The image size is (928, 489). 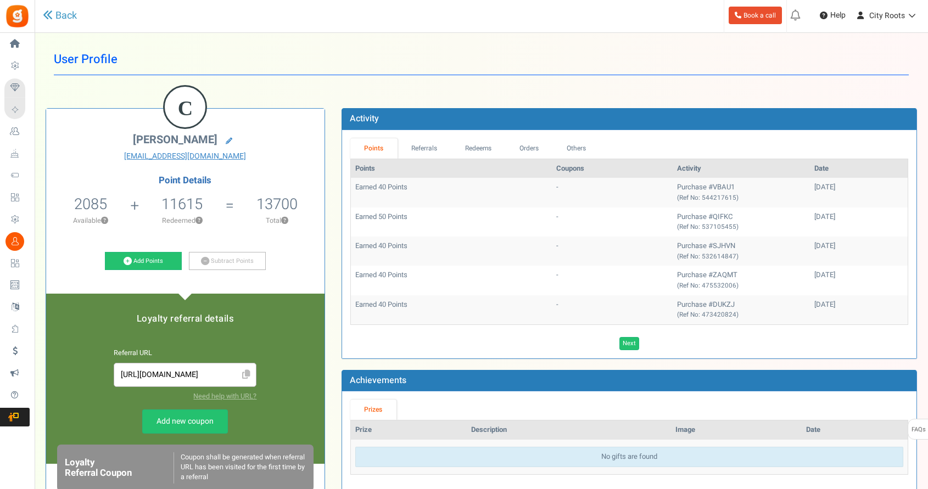 What do you see at coordinates (530, 148) in the screenshot?
I see `a: Orders` at bounding box center [530, 148].